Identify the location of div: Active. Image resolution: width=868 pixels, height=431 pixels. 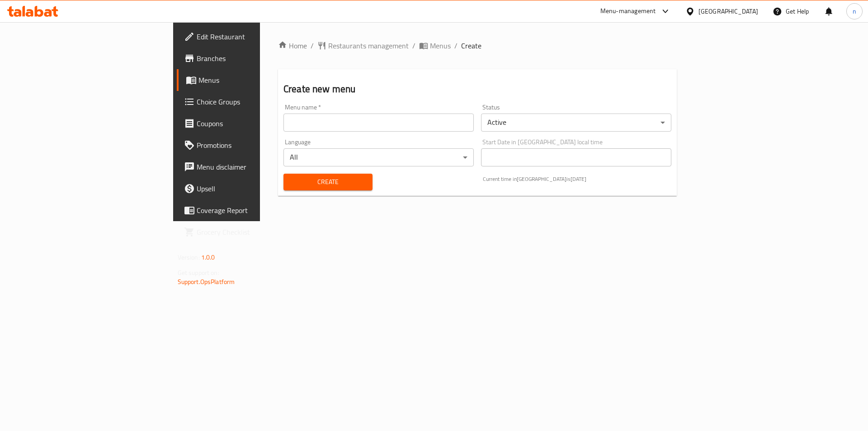
(576, 123).